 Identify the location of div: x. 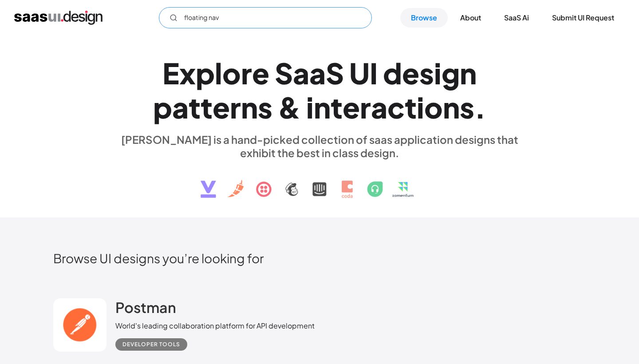
(187, 72).